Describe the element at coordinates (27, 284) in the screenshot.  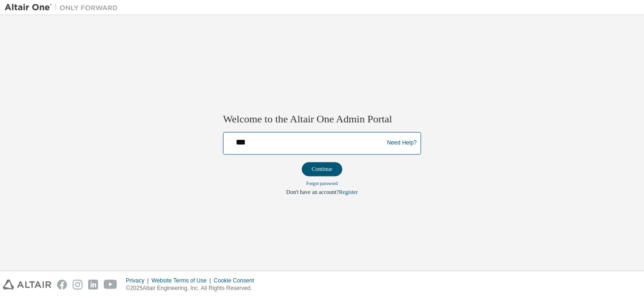
I see `img: altair_logo.svg` at that location.